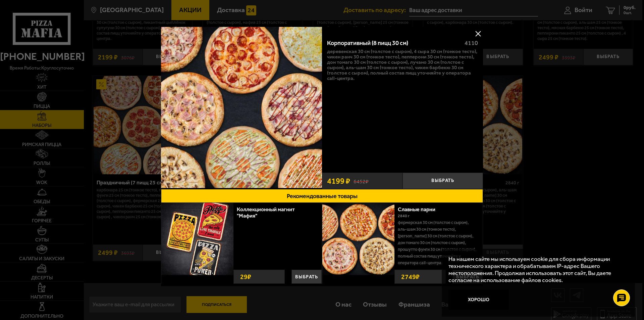 This screenshot has height=320, width=644. Describe the element at coordinates (404, 216) in the screenshot. I see `span: 2840 г` at that location.